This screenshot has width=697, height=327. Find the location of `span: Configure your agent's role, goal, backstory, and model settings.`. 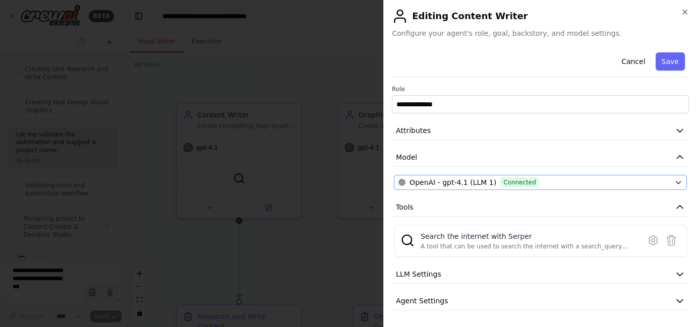

span: Configure your agent's role, goal, backstory, and model settings. is located at coordinates (540, 33).